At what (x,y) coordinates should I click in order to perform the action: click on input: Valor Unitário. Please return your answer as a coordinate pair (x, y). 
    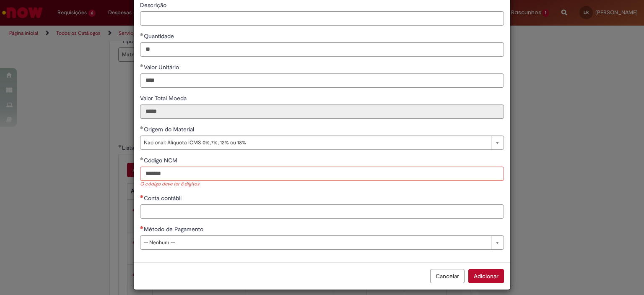
    Looking at the image, I should click on (322, 80).